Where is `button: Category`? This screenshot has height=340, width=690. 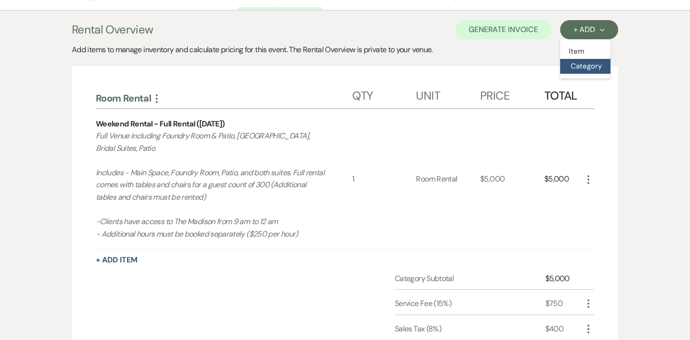
button: Category is located at coordinates (585, 66).